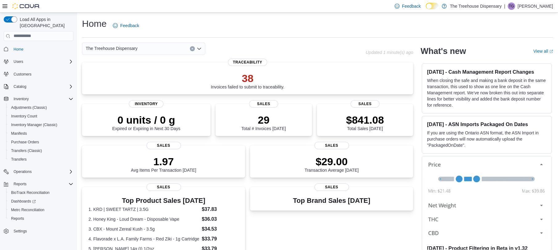  Describe the element at coordinates (112, 48) in the screenshot. I see `span: The Treehouse Dispensary` at that location.